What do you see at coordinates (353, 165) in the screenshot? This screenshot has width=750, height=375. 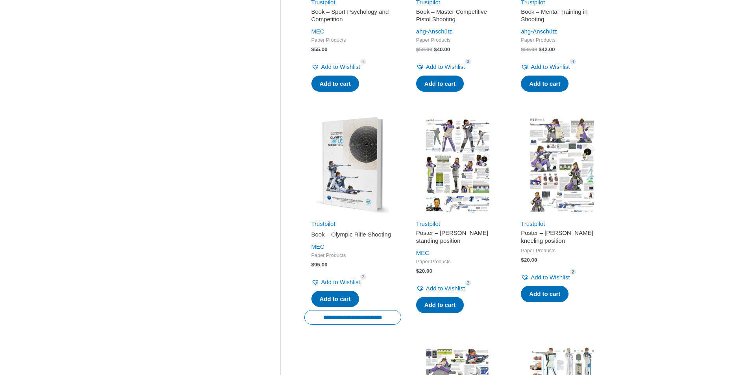 I see `img: Book - Olympic Rifle Shooting` at bounding box center [353, 165].